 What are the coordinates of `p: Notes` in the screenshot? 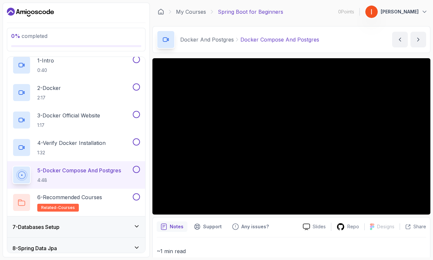 It's located at (176, 226).